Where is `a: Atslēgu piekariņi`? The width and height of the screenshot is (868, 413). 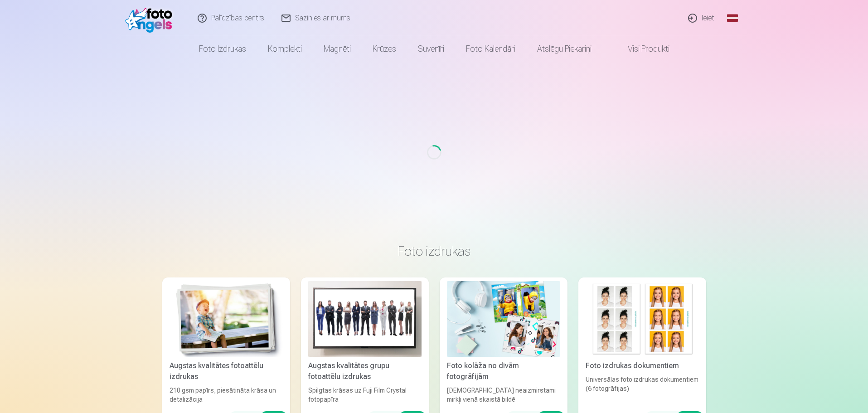
a: Atslēgu piekariņi is located at coordinates (564, 49).